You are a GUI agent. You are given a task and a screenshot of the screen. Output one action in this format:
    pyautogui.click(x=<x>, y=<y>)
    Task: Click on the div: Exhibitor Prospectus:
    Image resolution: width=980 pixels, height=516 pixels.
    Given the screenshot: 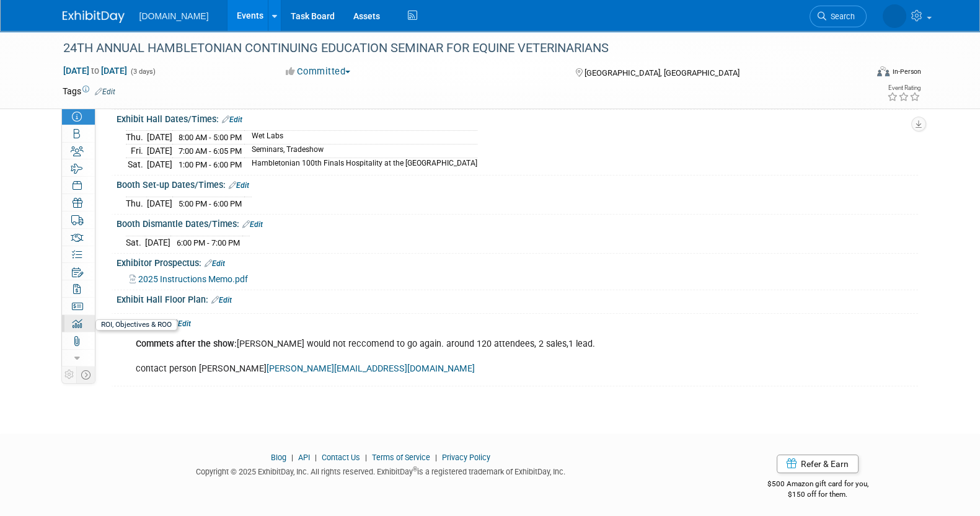 What is the action you would take?
    pyautogui.click(x=517, y=261)
    